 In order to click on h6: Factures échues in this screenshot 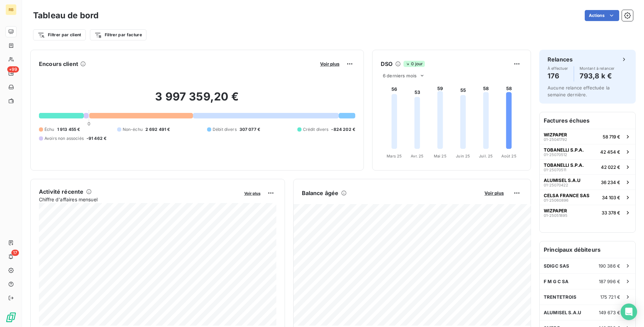, I will do `click(588, 120)`.